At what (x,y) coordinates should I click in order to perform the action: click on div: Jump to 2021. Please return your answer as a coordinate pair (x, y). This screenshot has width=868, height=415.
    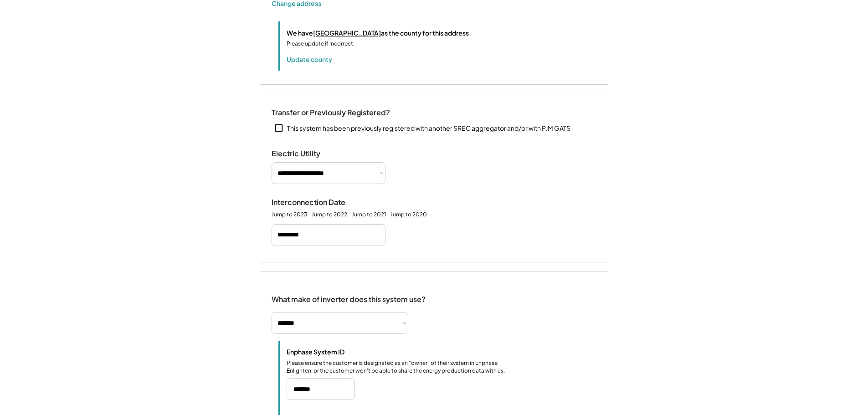
    Looking at the image, I should click on (368, 215).